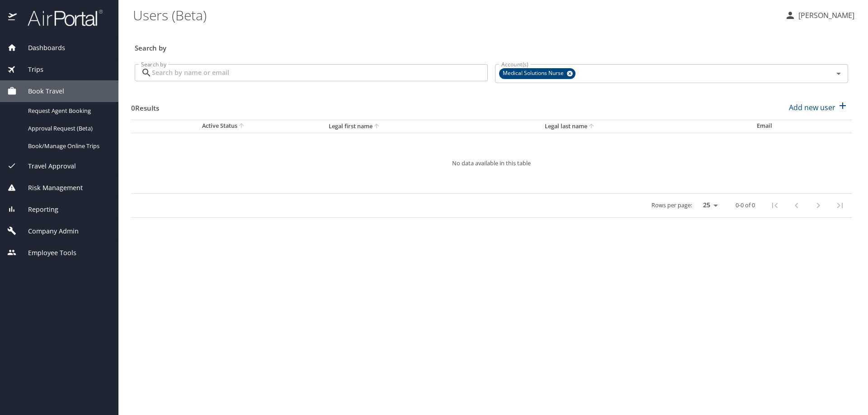 The image size is (868, 415). I want to click on p: Rows per page:, so click(671, 205).